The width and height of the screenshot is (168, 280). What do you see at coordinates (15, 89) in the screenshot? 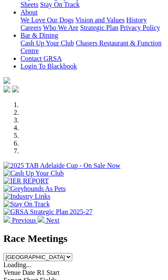
I see `img: twitter.svg` at bounding box center [15, 89].